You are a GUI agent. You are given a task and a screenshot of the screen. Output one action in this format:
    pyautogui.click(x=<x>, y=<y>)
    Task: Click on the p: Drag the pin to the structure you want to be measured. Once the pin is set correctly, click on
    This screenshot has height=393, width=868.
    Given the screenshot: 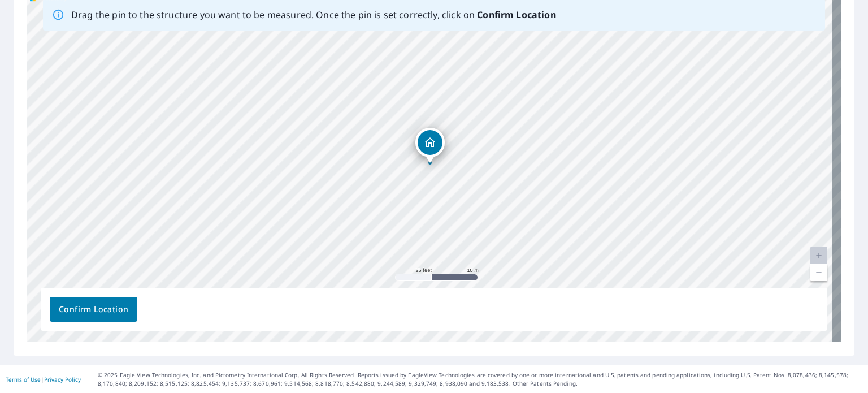 What is the action you would take?
    pyautogui.click(x=314, y=15)
    